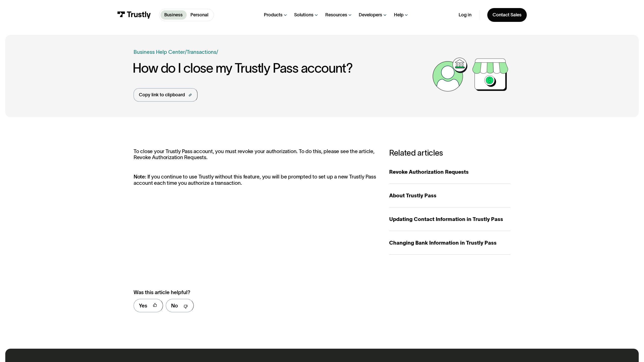  I want to click on a: Log in, so click(465, 15).